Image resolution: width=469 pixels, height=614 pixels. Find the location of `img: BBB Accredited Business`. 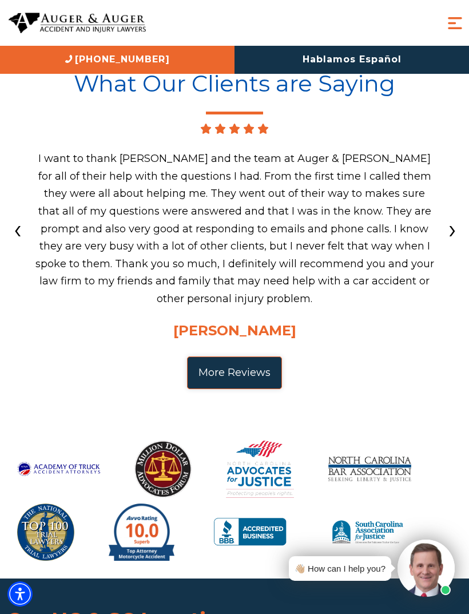

img: BBB Accredited Business is located at coordinates (250, 532).